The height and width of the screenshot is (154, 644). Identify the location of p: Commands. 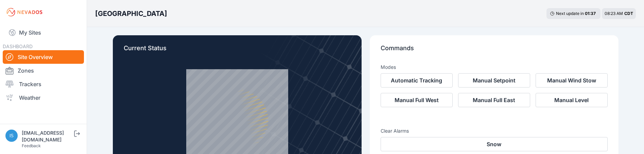
(494, 51).